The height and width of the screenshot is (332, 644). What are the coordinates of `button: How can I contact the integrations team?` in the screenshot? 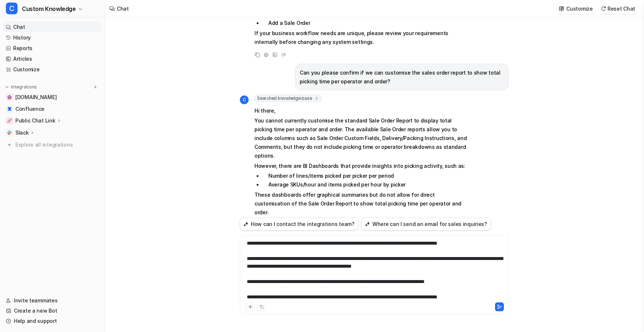 It's located at (299, 224).